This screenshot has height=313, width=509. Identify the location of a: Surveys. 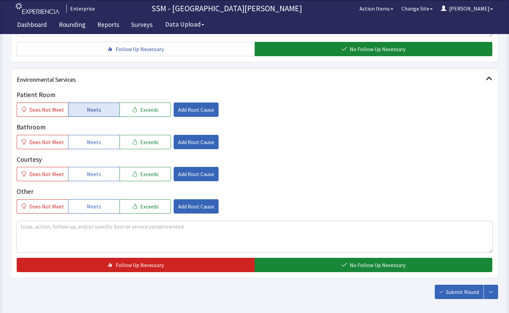
(142, 26).